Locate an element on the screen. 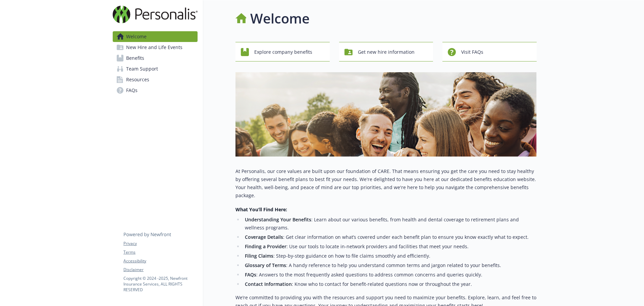 The height and width of the screenshot is (306, 644). li: : Step-by-step guidance on how to file claims smoothly and efficiently. is located at coordinates (390, 256).